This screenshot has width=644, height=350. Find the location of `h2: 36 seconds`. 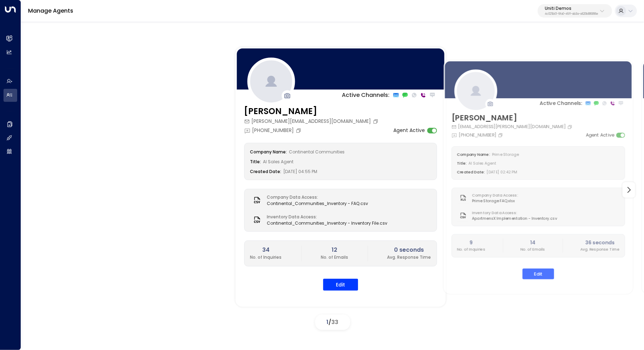

h2: 36 seconds is located at coordinates (600, 243).